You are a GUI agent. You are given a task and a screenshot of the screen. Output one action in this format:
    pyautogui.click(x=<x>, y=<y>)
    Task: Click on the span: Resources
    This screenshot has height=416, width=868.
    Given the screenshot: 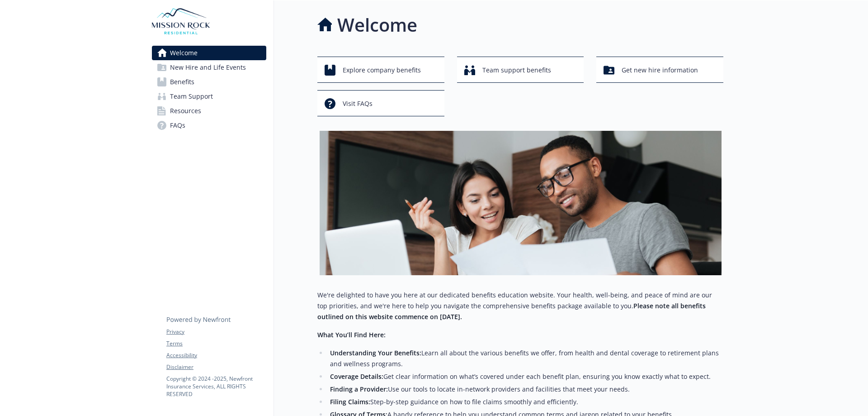 What is the action you would take?
    pyautogui.click(x=185, y=111)
    